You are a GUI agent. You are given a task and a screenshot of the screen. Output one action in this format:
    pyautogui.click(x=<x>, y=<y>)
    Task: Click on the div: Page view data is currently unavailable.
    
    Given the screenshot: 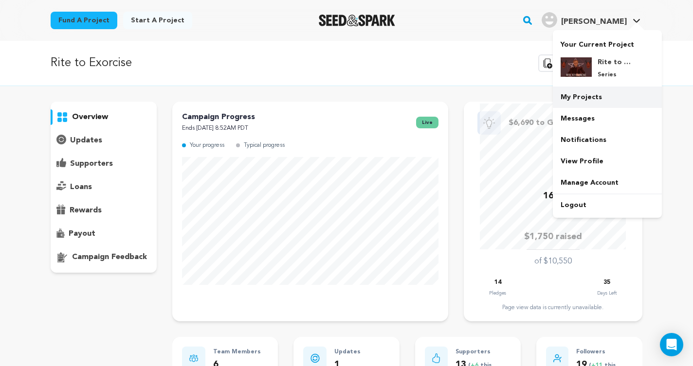 What is the action you would take?
    pyautogui.click(x=552, y=308)
    